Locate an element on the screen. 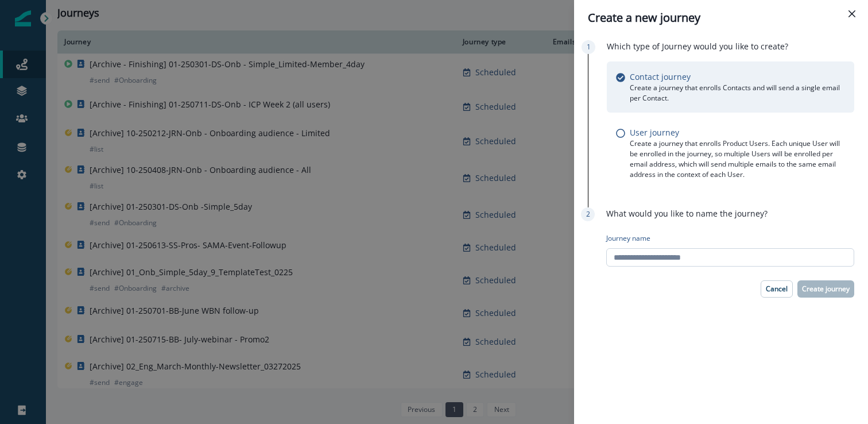  button: Close is located at coordinates (852, 14).